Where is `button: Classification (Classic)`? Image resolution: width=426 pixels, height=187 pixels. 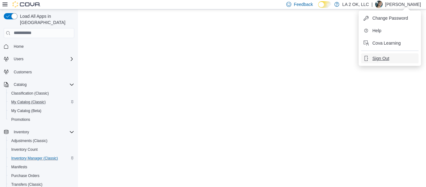 button: Classification (Classic) is located at coordinates (41, 93).